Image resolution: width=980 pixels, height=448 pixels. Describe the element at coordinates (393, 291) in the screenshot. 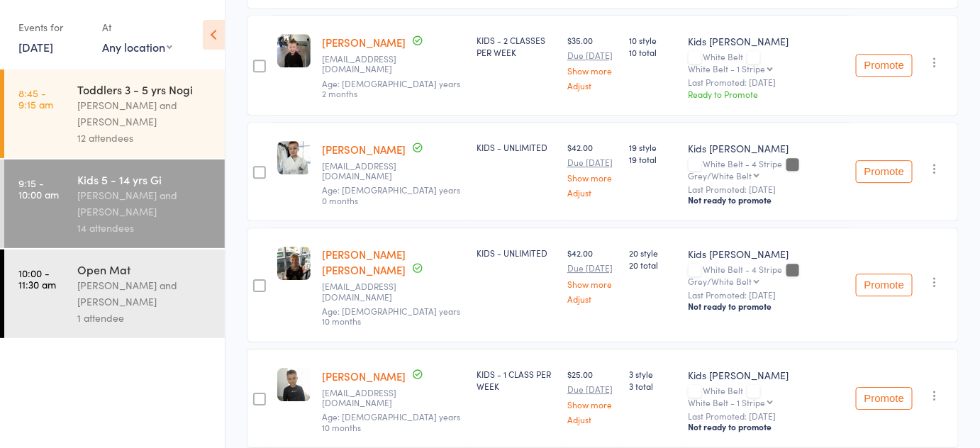

I see `small: Azwillo@icloud.com` at that location.